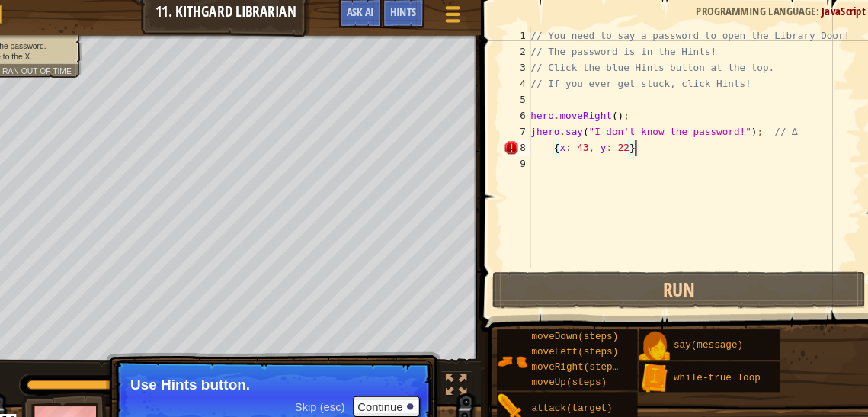  Describe the element at coordinates (518, 68) in the screenshot. I see `div: 3` at that location.